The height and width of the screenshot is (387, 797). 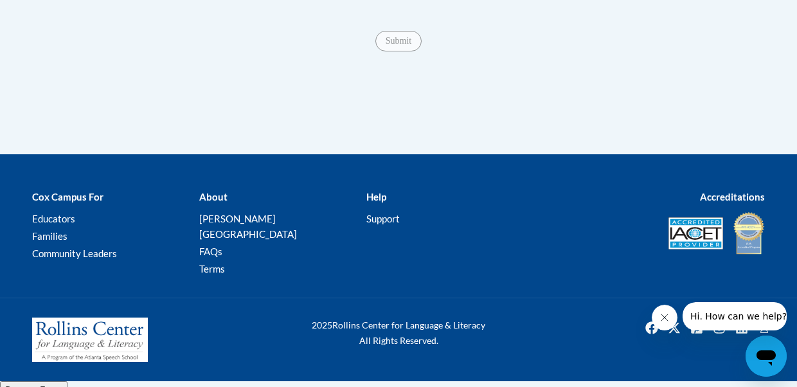 What do you see at coordinates (211, 251) in the screenshot?
I see `a: FAQs` at bounding box center [211, 251].